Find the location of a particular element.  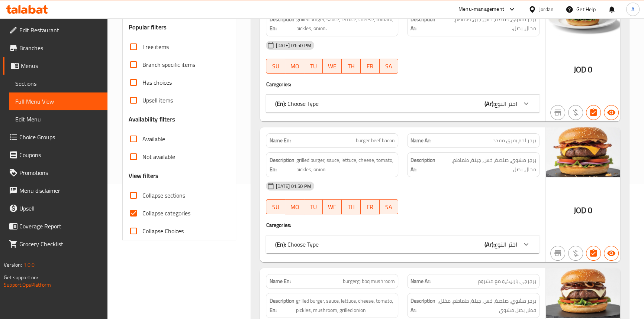

span: برجر مشوي، صلصة، خس، جبنة، طماطم، مخلل، فطر، بصل مشوي is located at coordinates (486, 305).